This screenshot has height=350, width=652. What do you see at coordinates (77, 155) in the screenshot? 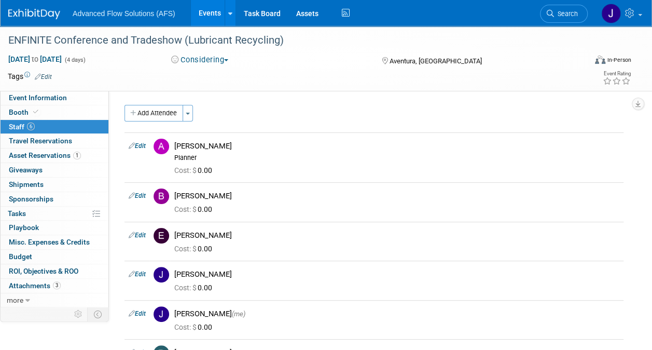
I see `span: 1` at bounding box center [77, 155].